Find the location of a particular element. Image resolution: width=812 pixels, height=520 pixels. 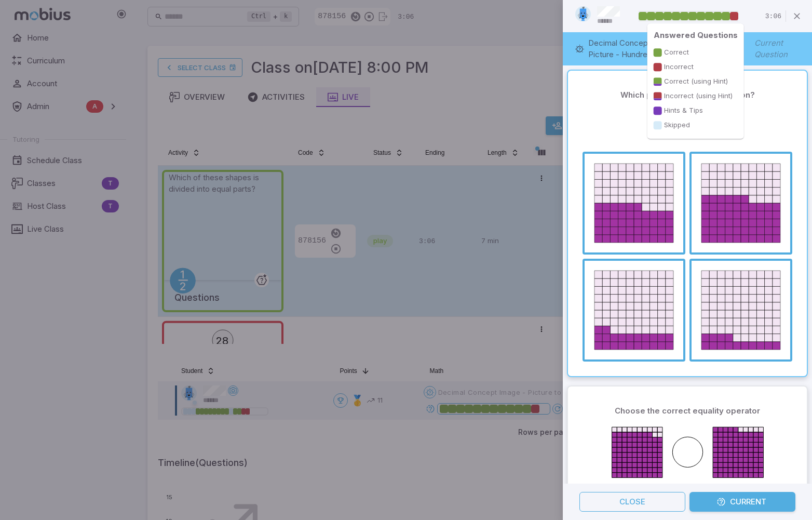

p: Which picture shows this fraction? is located at coordinates (688, 95).